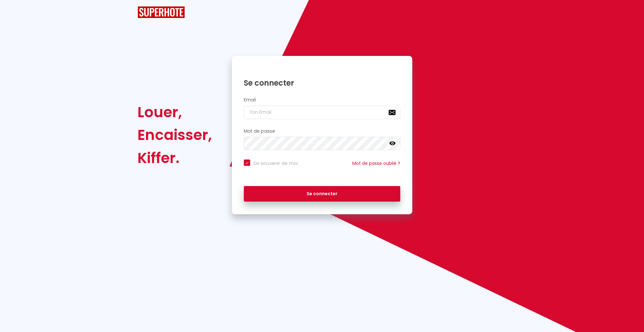 The image size is (644, 332). What do you see at coordinates (175, 158) in the screenshot?
I see `div: Kiffer.` at bounding box center [175, 158].